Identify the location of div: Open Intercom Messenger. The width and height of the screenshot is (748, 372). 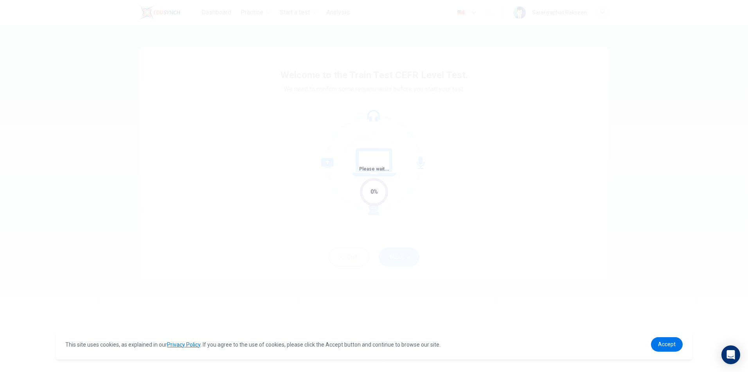
(731, 355).